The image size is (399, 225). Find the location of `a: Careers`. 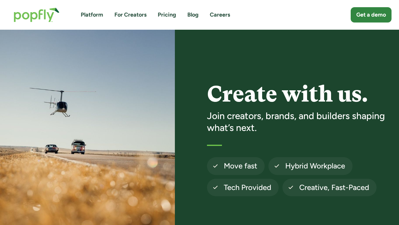

a: Careers is located at coordinates (220, 15).